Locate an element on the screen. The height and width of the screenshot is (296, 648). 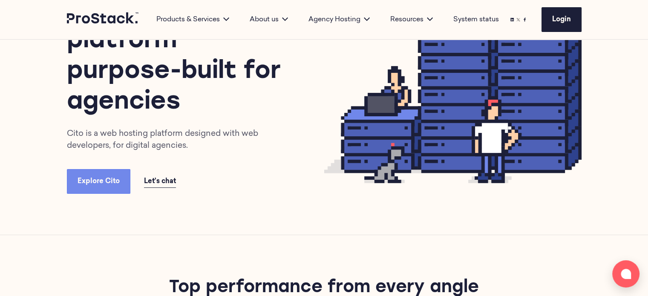
div: Products & Services is located at coordinates (193, 20).